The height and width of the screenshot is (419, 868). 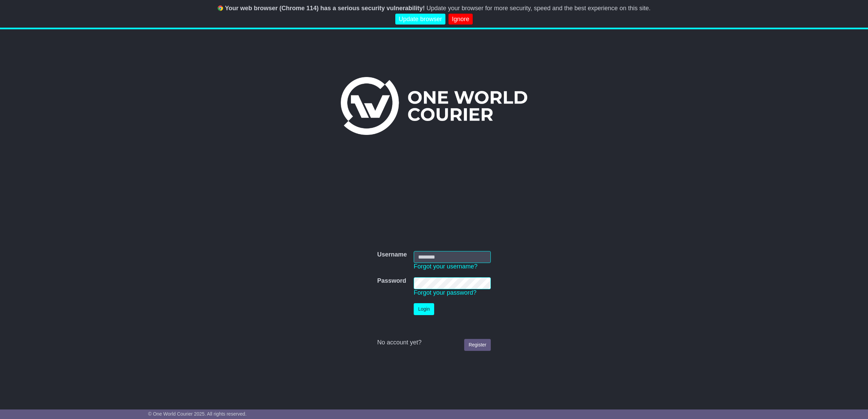 I want to click on a: Update browser, so click(x=420, y=19).